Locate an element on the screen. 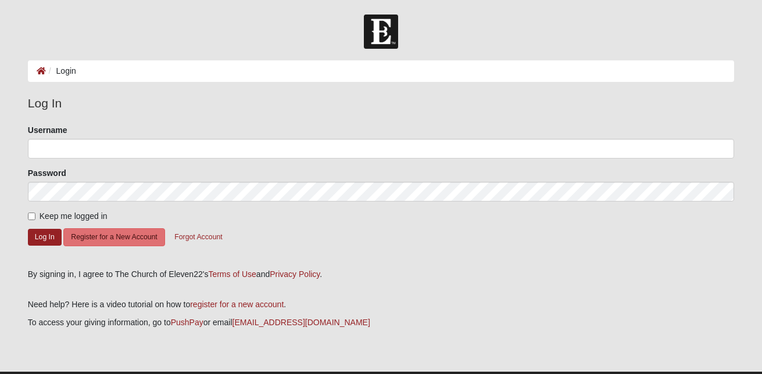  div: By signing in, I agree to The Church of Eleven22's and . is located at coordinates (381, 274).